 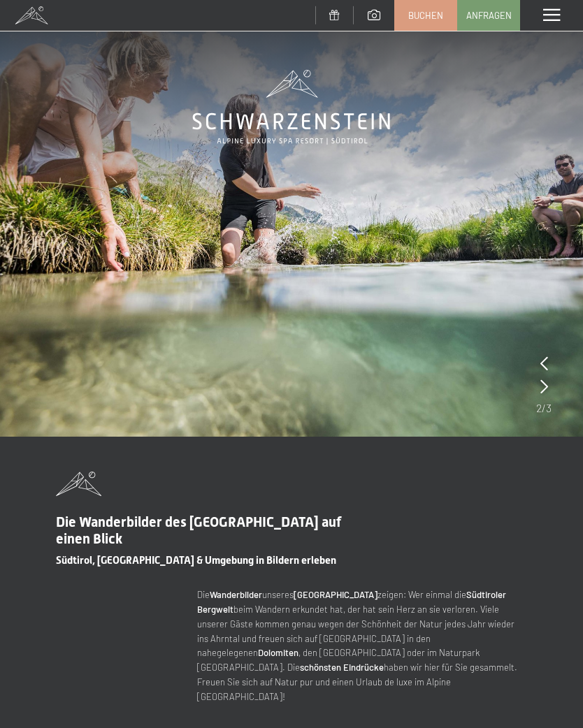 I want to click on strong: Dolomiten, so click(x=278, y=653).